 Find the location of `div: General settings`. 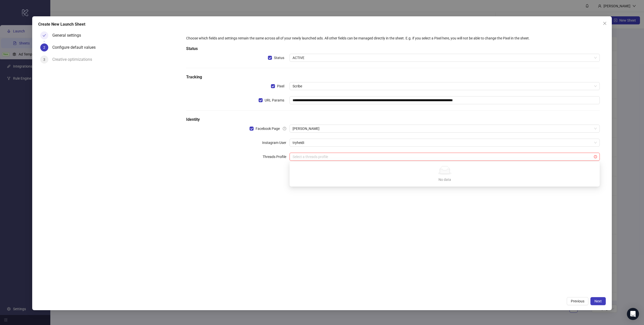

div: General settings is located at coordinates (69, 36).